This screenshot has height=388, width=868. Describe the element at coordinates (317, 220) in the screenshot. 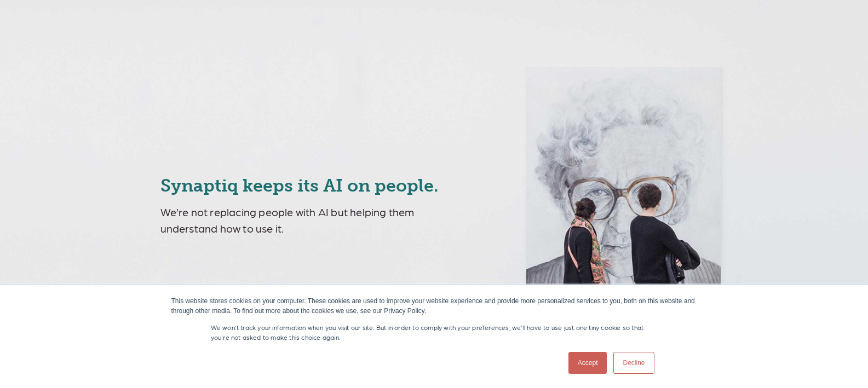

I see `p: We’re not replacing people with AI but helping them understand how to use it.` at that location.